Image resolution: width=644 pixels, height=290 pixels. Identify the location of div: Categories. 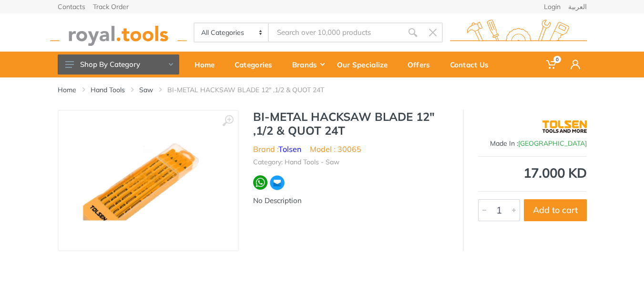
(257, 64).